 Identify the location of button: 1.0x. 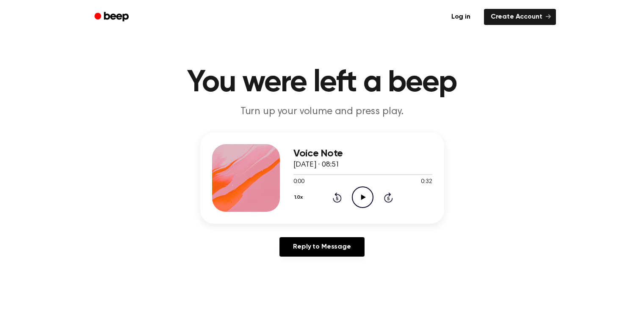
(300, 198).